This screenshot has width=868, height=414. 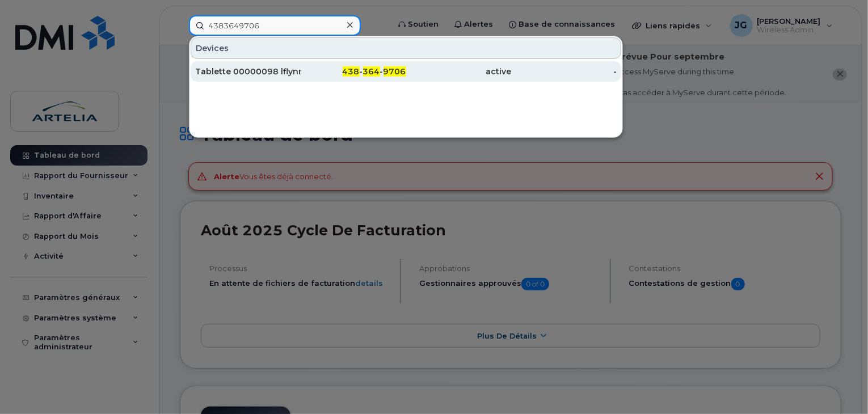 I want to click on span: 364, so click(x=372, y=71).